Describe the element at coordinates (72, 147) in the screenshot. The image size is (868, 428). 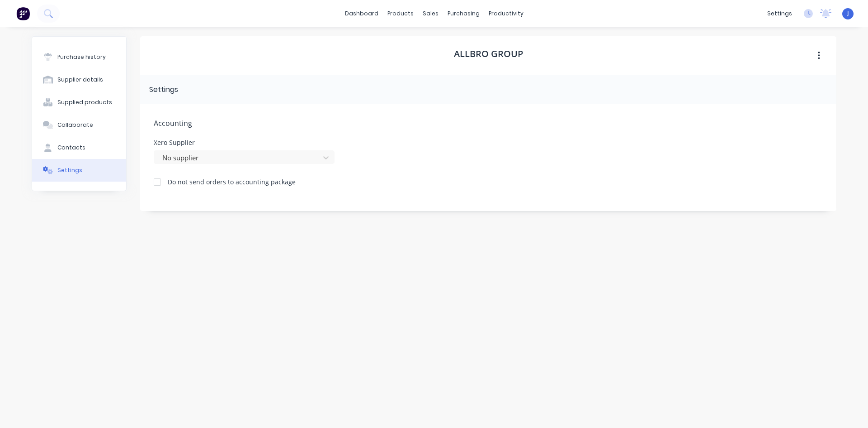
I see `div: Contacts` at that location.